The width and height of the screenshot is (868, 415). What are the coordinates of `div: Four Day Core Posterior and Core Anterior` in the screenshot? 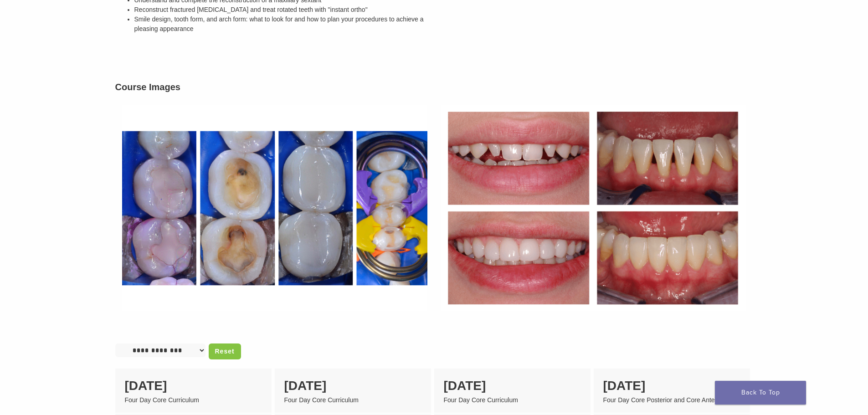 It's located at (672, 401).